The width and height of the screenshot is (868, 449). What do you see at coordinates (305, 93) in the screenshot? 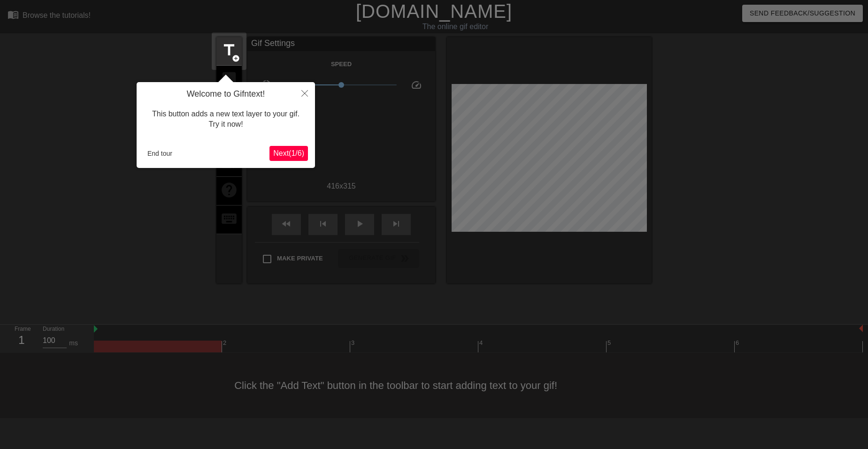
I see `button: Close` at bounding box center [305, 93].